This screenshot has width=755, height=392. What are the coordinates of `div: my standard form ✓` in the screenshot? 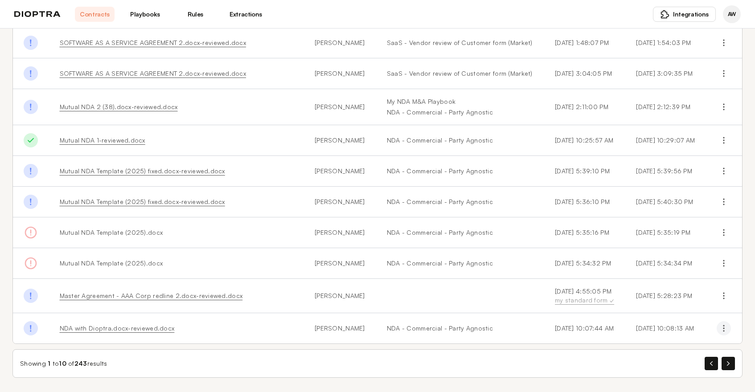 It's located at (585, 300).